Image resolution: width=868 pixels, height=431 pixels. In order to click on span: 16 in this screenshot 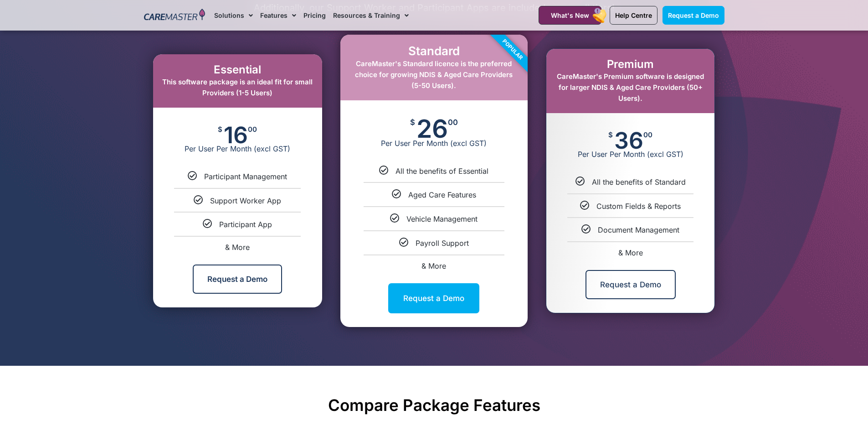, I will do `click(235, 135)`.